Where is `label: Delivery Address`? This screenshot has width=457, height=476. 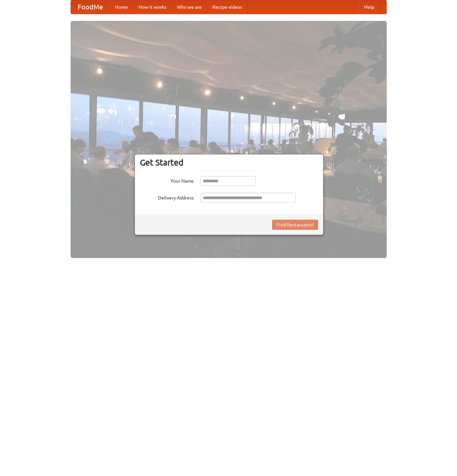
label: Delivery Address is located at coordinates (167, 197).